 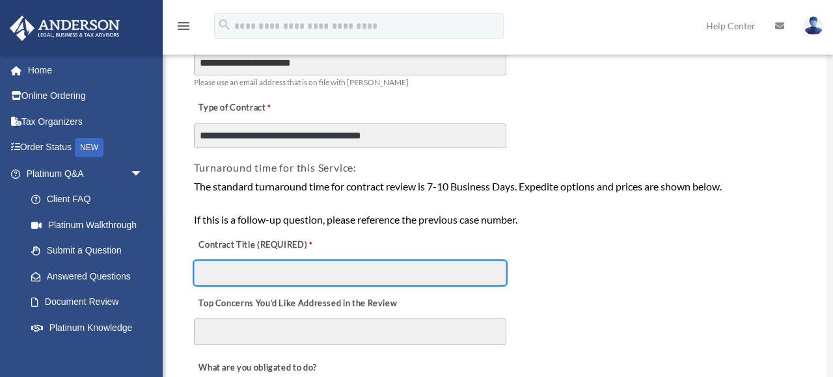 I want to click on a: Order StatusNEW, so click(x=86, y=148).